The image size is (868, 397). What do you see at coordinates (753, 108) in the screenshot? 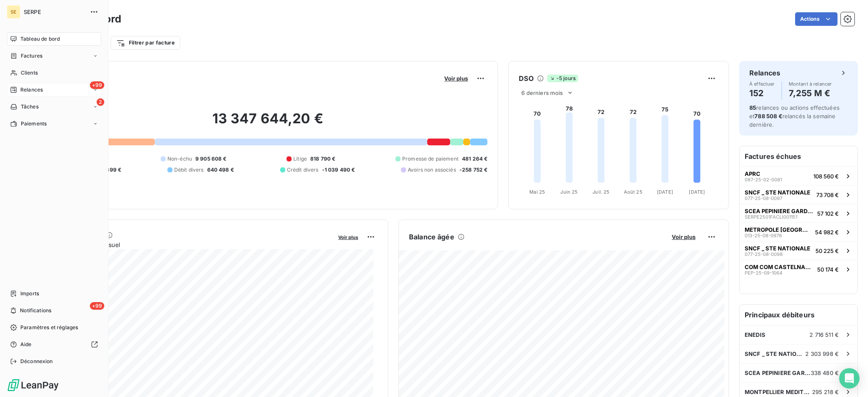
I see `span: 85` at bounding box center [753, 108].